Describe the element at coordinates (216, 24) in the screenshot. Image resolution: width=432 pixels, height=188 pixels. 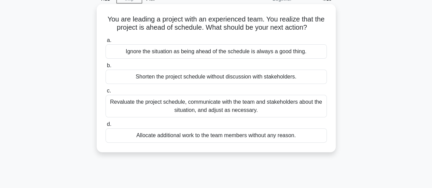
I see `h5: You are leading a project with an experienced team. You realize that the project is ahead of sche...` at that location.